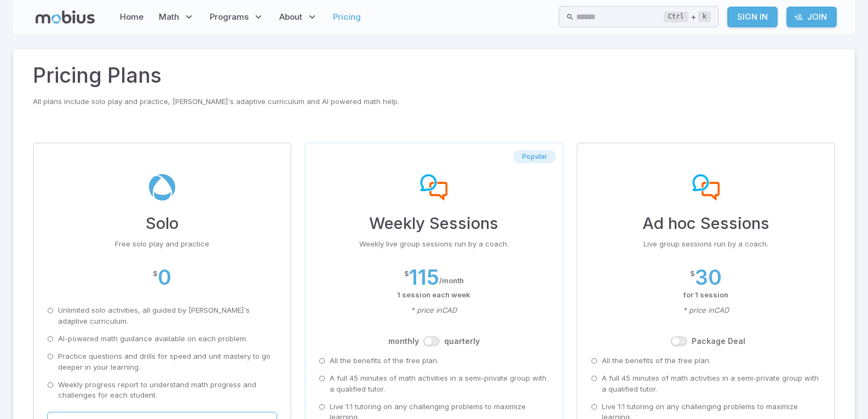  Describe the element at coordinates (152, 339) in the screenshot. I see `p: AI-powered math guidance available on each problem.` at that location.